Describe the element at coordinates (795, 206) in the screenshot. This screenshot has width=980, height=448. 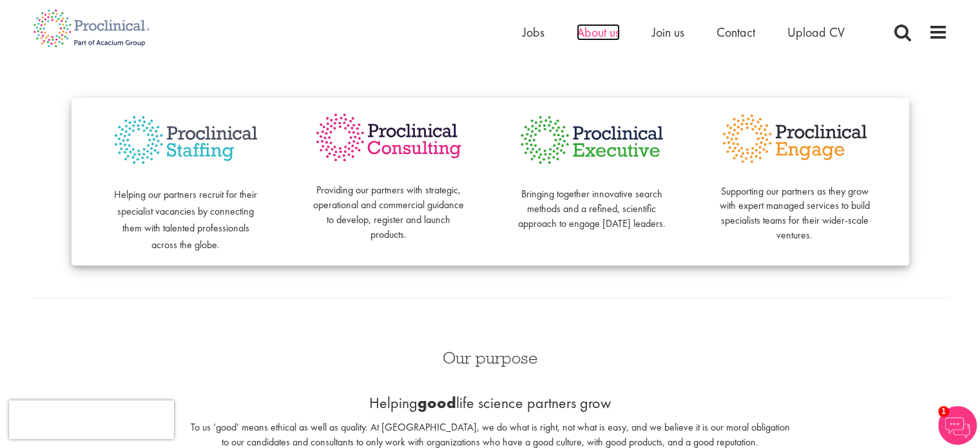
I see `p: Supporting our partners as they grow with expert managed services to build specialists teams for ...` at that location.